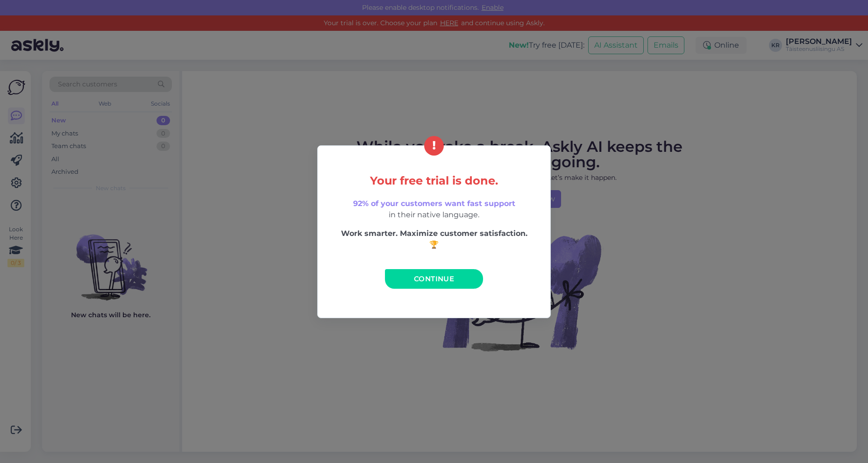 The width and height of the screenshot is (868, 463). I want to click on h5: Your free trial is done., so click(434, 181).